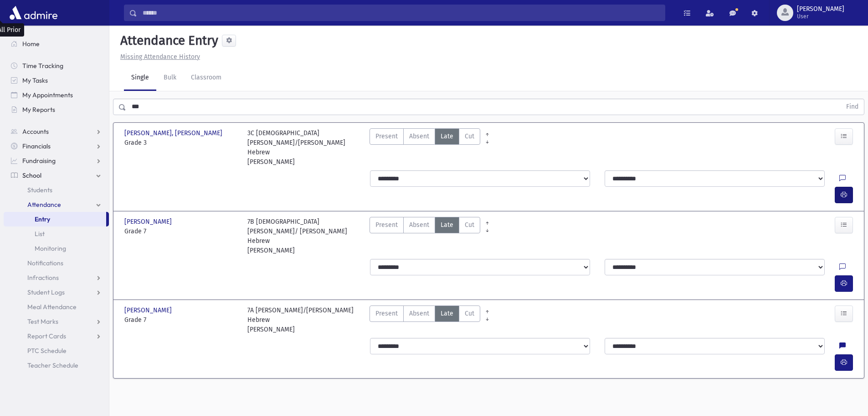  I want to click on span: List, so click(40, 234).